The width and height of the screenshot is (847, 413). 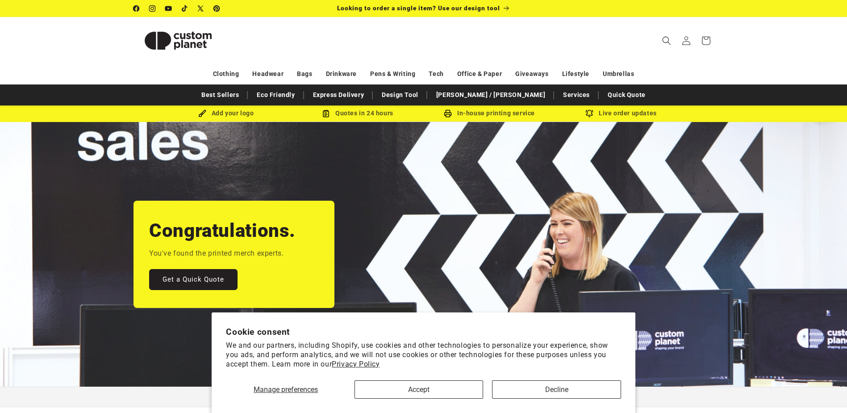 What do you see at coordinates (577, 95) in the screenshot?
I see `a: Services` at bounding box center [577, 95].